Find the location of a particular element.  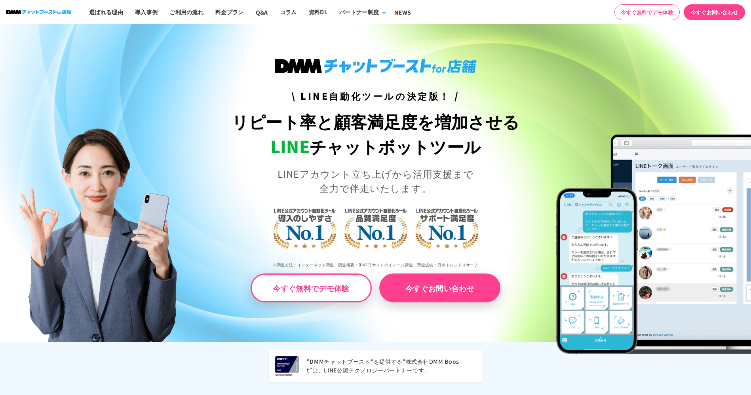

h3: \ LINE自動化ツールの決定版！ / is located at coordinates (375, 96).